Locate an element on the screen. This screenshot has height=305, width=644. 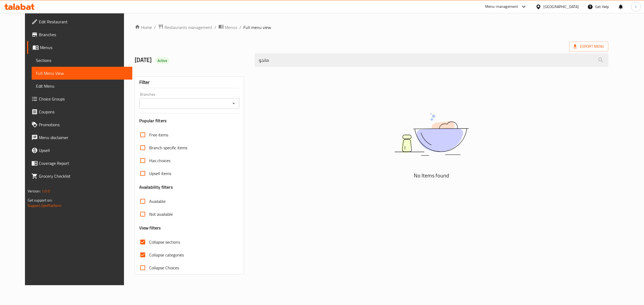
a: Restaurants management is located at coordinates (185, 27).